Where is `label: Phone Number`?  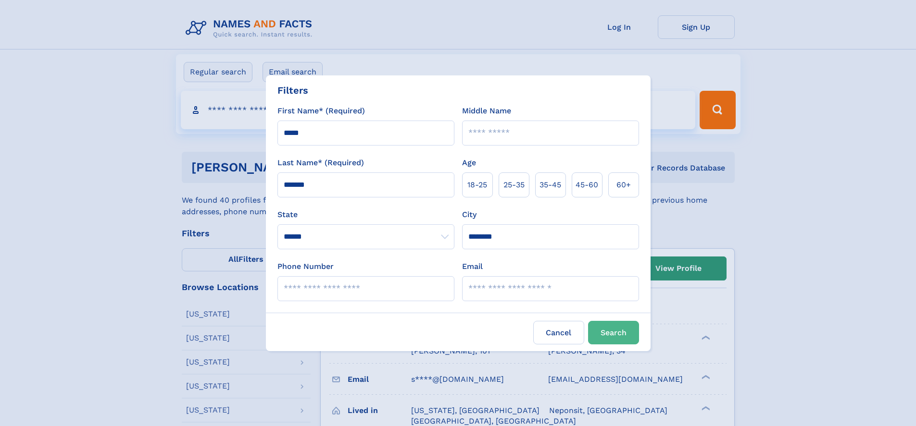 label: Phone Number is located at coordinates (305, 267).